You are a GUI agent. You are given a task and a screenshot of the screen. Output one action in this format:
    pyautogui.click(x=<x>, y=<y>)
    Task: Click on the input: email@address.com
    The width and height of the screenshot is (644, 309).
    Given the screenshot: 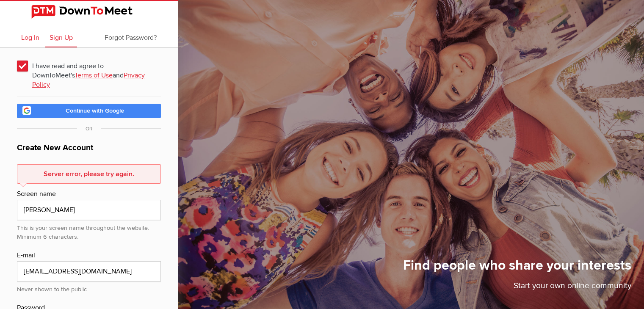 What is the action you would take?
    pyautogui.click(x=89, y=271)
    